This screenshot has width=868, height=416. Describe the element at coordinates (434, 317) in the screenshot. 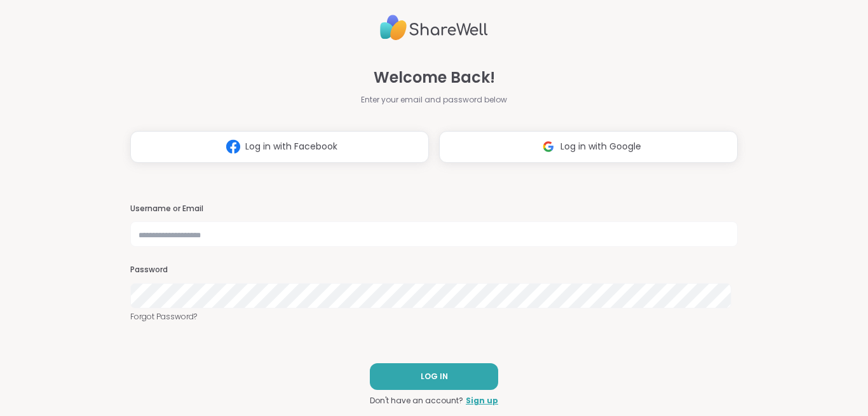

I see `a: Forgot Password?` at that location.